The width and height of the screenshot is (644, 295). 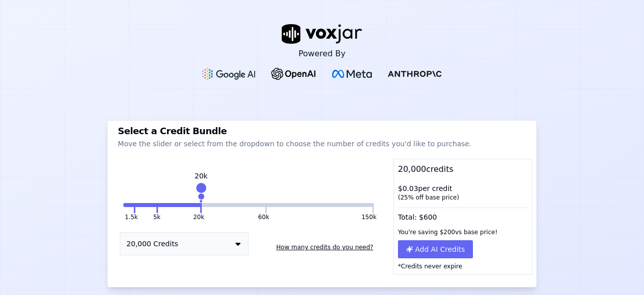 I want to click on div: $ 0.03 per credit, so click(x=463, y=193).